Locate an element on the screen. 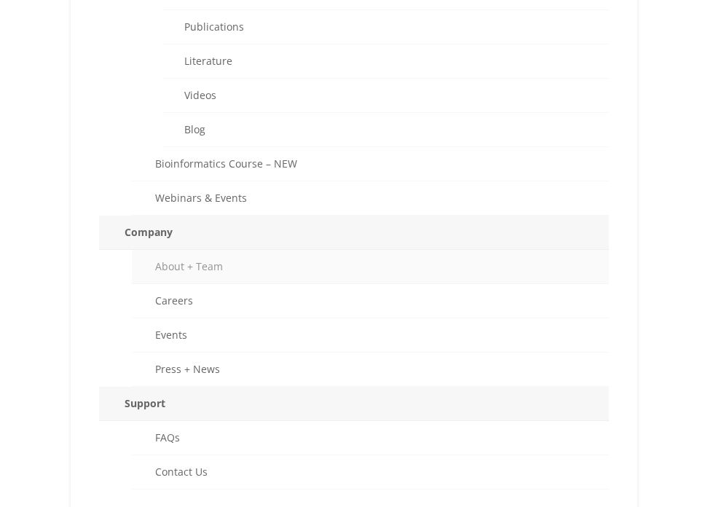 This screenshot has width=708, height=507. a: Videos is located at coordinates (385, 95).